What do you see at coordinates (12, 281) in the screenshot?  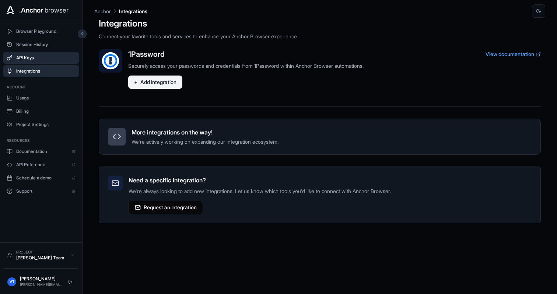 I see `span: VT` at bounding box center [12, 281].